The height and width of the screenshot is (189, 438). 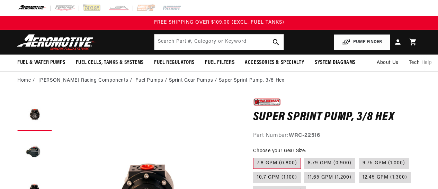 I want to click on summary: Fuel Filters, so click(x=220, y=62).